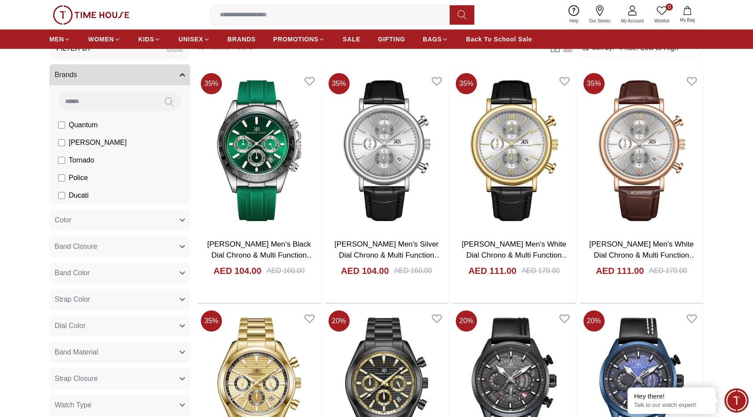 This screenshot has width=753, height=417. I want to click on a: BRANDS, so click(242, 39).